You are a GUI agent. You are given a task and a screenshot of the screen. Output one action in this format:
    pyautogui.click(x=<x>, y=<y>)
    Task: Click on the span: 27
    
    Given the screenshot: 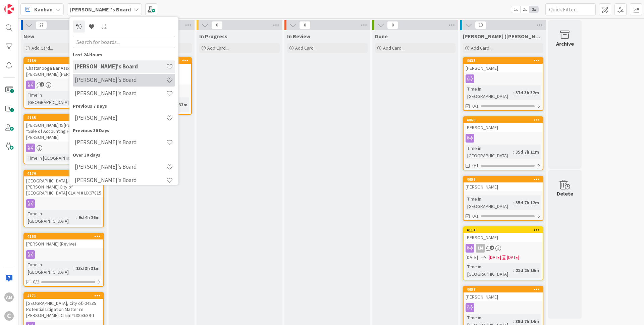 What is the action you would take?
    pyautogui.click(x=41, y=25)
    